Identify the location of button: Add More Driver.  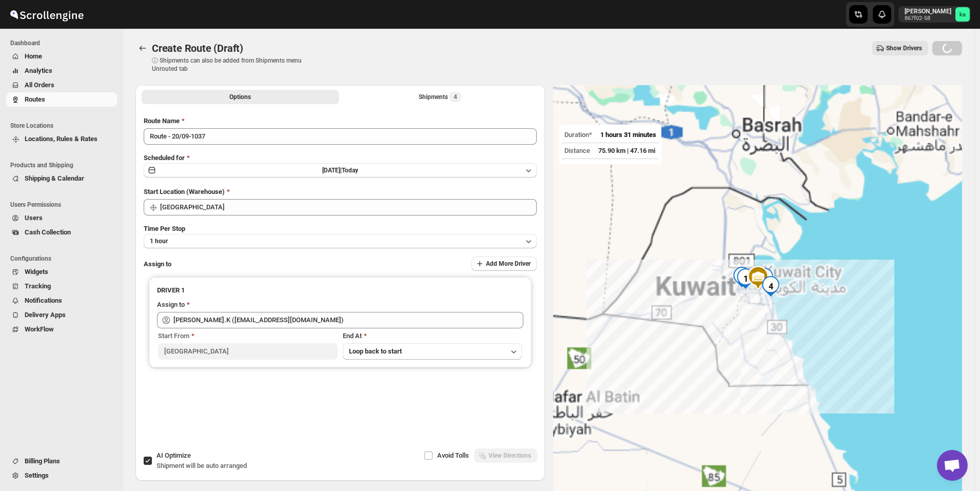
(504, 264).